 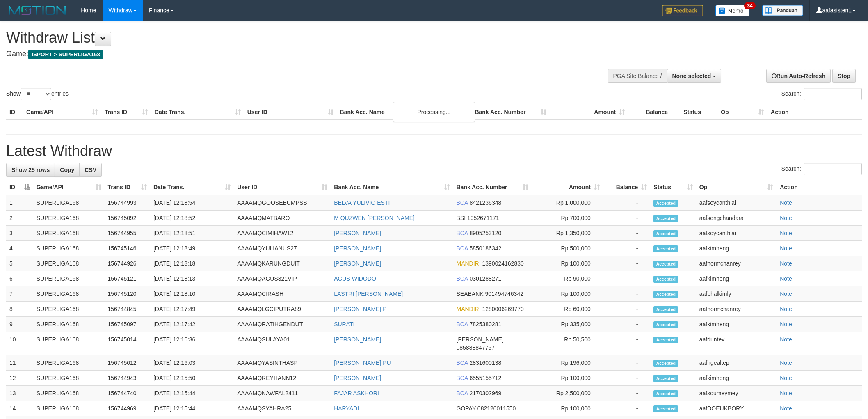 I want to click on th: Bank Acc. Name, so click(x=404, y=112).